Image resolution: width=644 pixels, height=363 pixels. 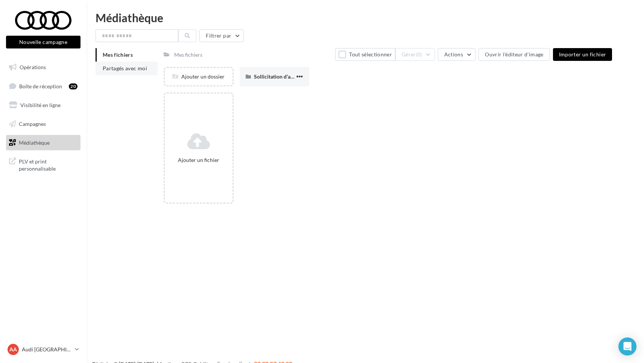 What do you see at coordinates (34, 142) in the screenshot?
I see `span: Médiathèque` at bounding box center [34, 142].